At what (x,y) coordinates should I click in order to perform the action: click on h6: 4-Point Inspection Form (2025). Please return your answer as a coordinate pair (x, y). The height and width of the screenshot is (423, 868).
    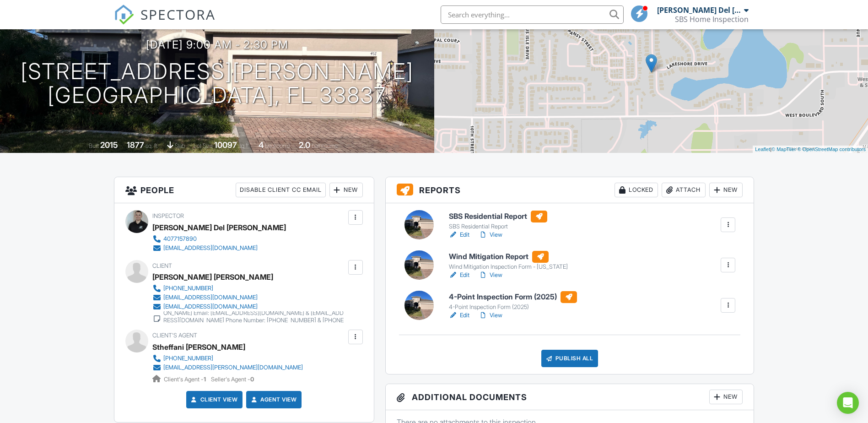
    Looking at the image, I should click on (513, 297).